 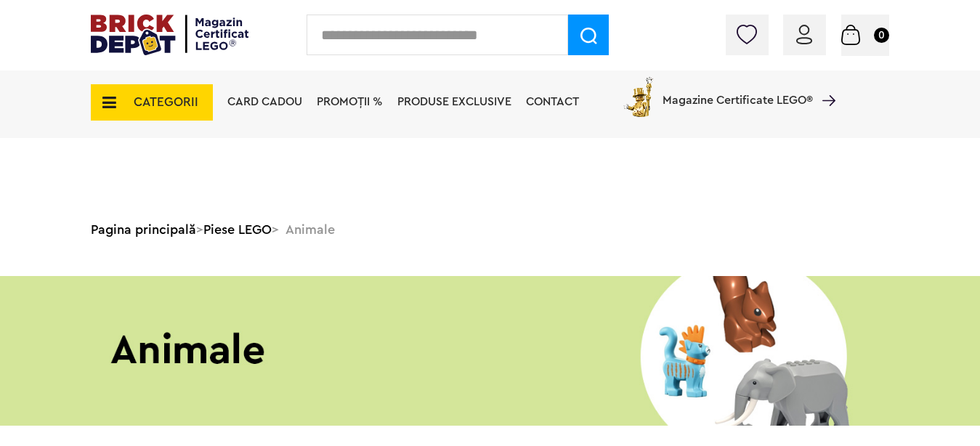 What do you see at coordinates (552, 101) in the screenshot?
I see `a: Contact` at bounding box center [552, 101].